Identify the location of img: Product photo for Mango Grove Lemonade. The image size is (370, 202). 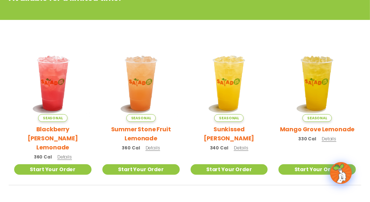
(317, 83).